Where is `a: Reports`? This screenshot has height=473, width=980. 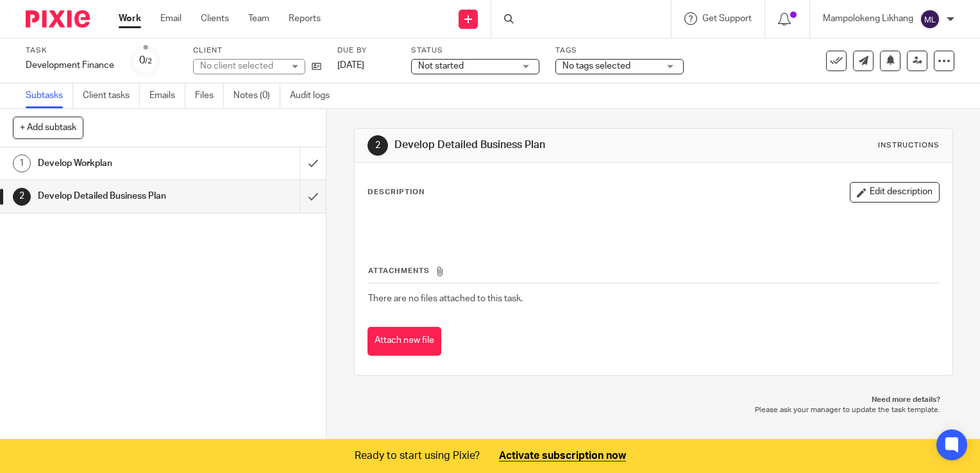 a: Reports is located at coordinates (305, 19).